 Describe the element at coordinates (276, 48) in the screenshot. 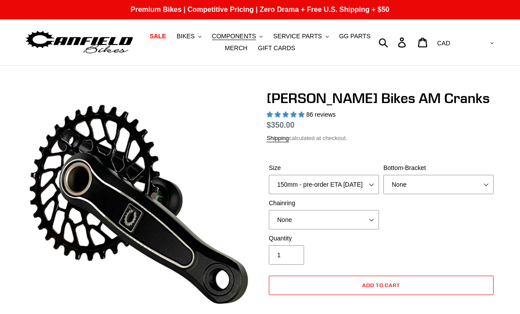

I see `a: GIFT CARDS` at that location.